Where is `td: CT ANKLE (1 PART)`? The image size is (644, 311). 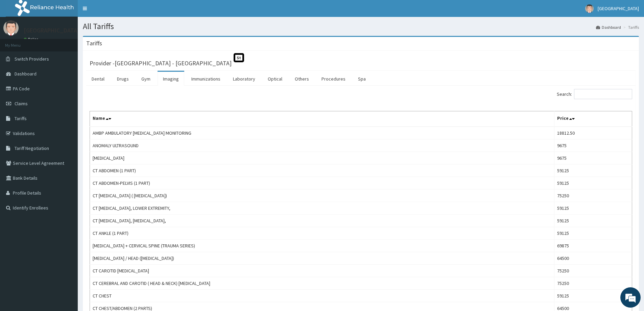 td: CT ANKLE (1 PART) is located at coordinates (322, 233).